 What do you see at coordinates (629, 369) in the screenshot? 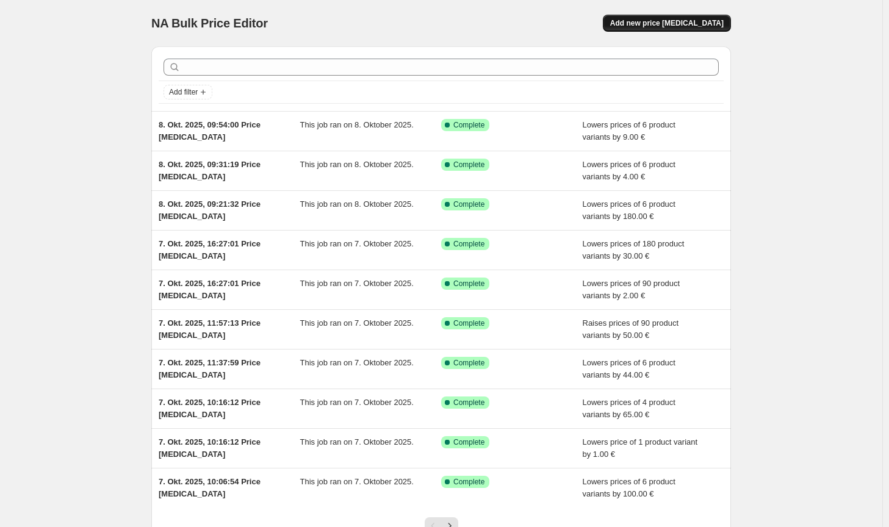
I see `span: Lowers prices of 6 product variants by 44.00 €` at bounding box center [629, 369].